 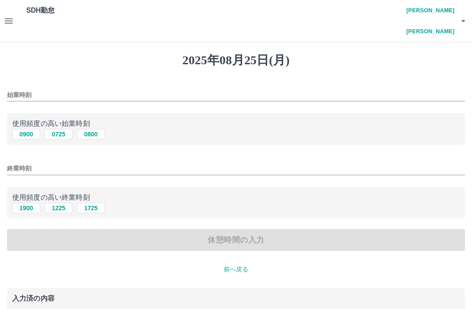 I want to click on button: 1900, so click(x=26, y=208).